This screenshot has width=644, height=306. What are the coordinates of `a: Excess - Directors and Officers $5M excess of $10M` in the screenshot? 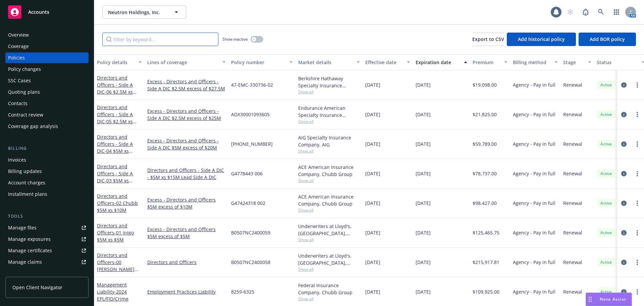 It's located at (186, 203).